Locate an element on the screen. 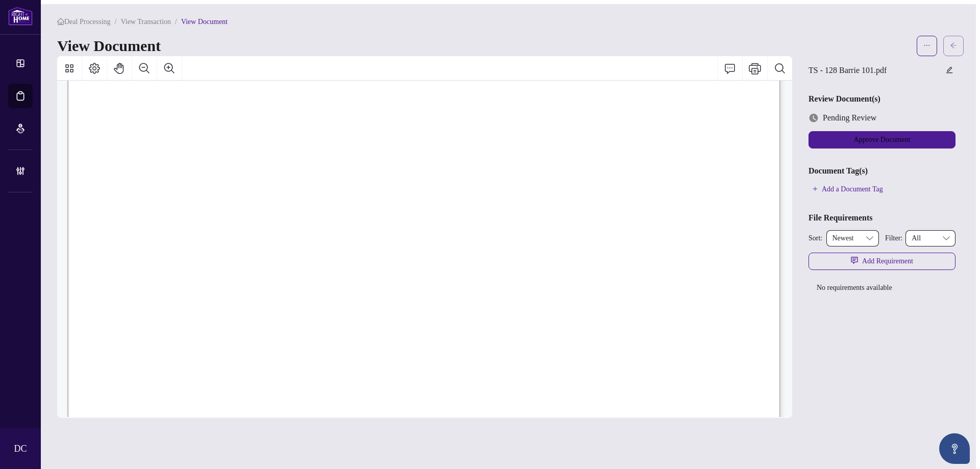  span: Add a Document Tag is located at coordinates (853, 189).